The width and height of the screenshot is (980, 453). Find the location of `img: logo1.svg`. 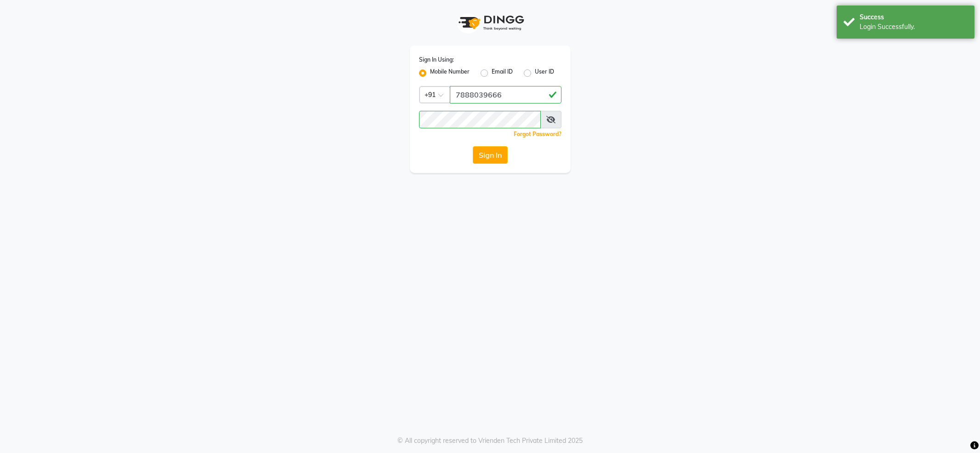

img: logo1.svg is located at coordinates (490, 23).